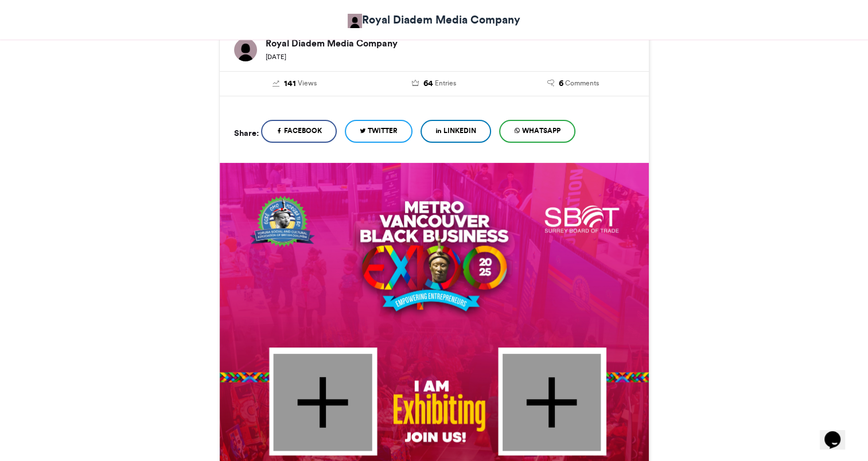 The image size is (868, 461). I want to click on span: 64, so click(428, 83).